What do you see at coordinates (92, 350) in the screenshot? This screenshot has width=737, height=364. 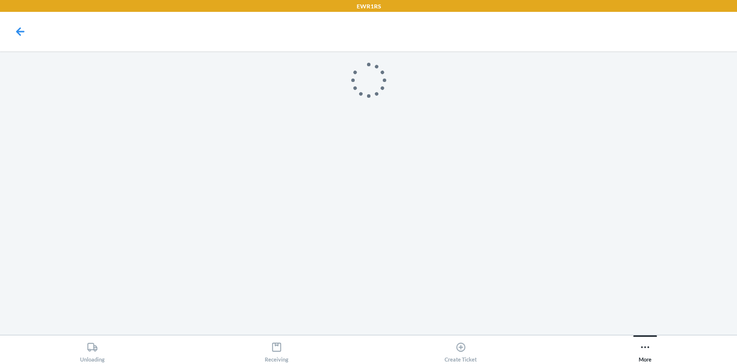 I see `div: Unloading` at bounding box center [92, 350].